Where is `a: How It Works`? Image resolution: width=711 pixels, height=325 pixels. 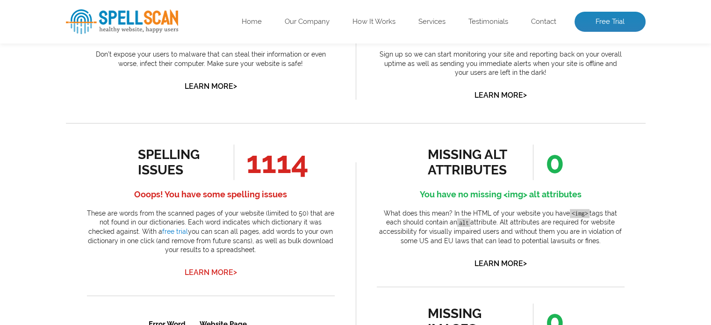
a: How It Works is located at coordinates (374, 22).